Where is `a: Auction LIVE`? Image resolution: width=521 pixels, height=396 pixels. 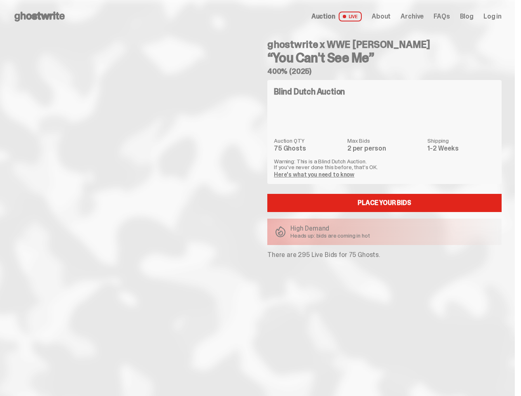
a: Auction LIVE is located at coordinates (337, 16).